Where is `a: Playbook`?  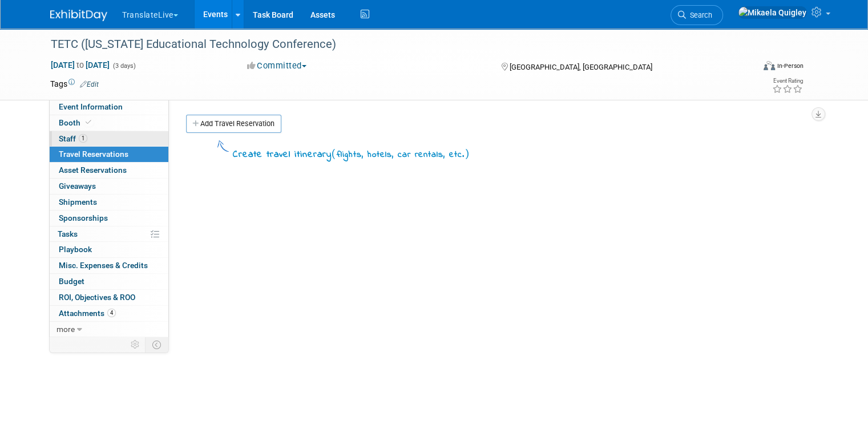
a: Playbook is located at coordinates (109, 249).